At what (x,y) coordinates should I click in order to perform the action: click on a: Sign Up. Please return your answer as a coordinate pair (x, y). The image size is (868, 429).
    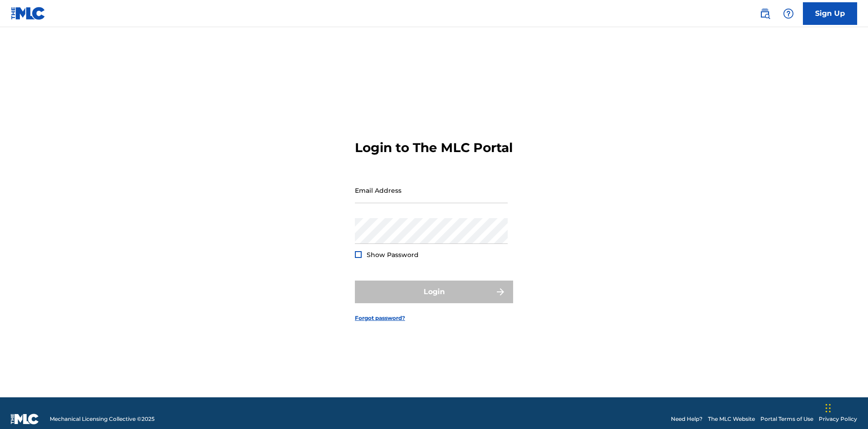
    Looking at the image, I should click on (830, 14).